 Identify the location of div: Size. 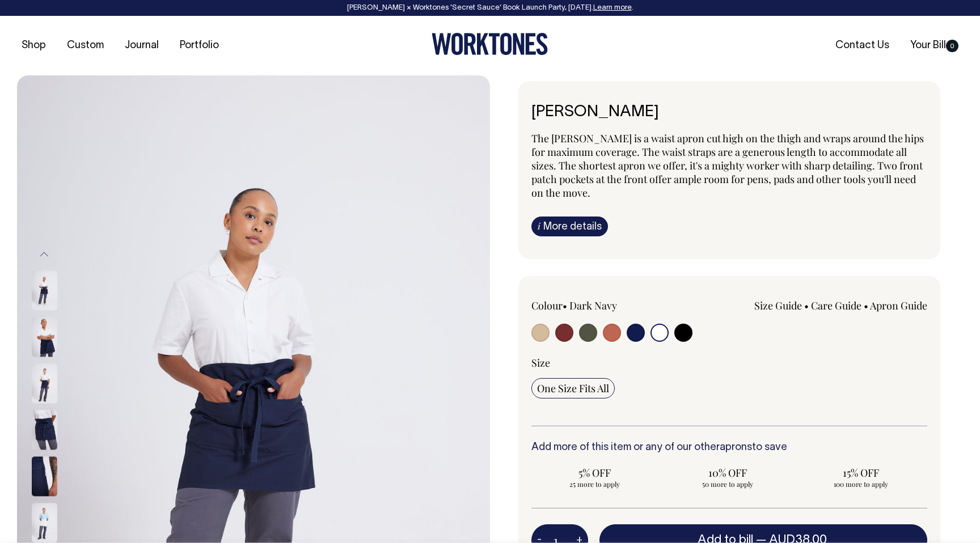
(729, 363).